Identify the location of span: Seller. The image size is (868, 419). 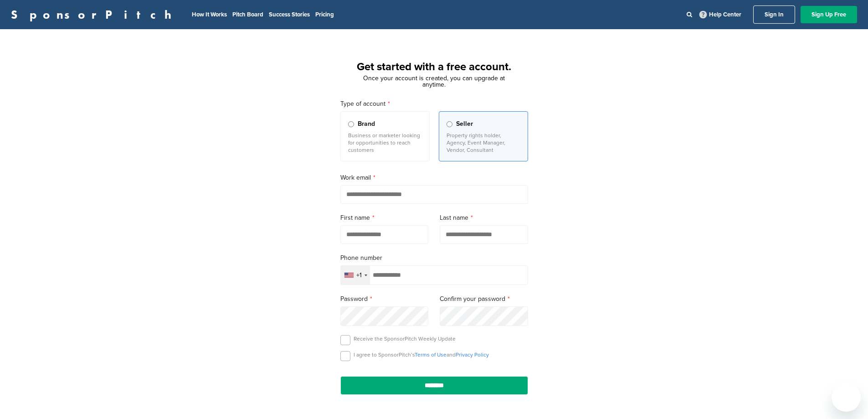
(464, 124).